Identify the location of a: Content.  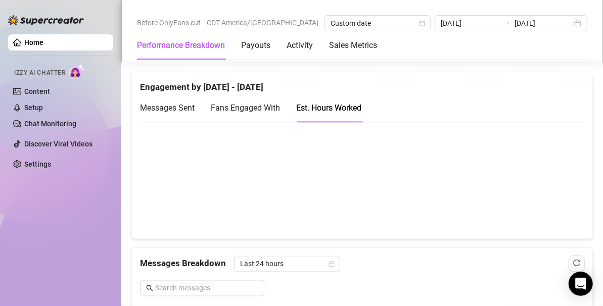
(37, 91).